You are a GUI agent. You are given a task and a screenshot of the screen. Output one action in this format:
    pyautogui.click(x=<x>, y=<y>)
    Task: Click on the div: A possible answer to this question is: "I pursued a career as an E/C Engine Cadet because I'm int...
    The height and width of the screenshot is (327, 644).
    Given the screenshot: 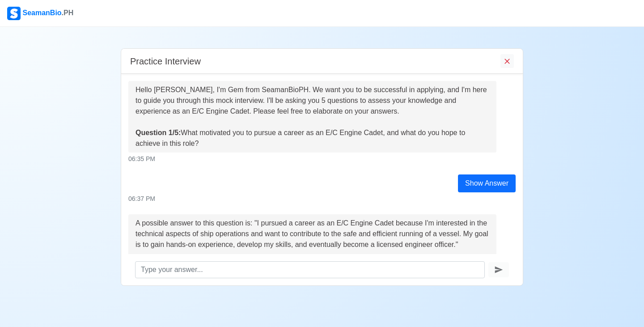 What is the action you would take?
    pyautogui.click(x=312, y=250)
    